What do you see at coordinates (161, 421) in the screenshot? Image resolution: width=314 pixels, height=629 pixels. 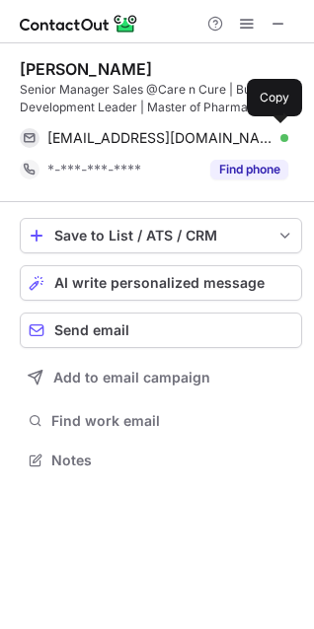 I see `button: Find work email` at bounding box center [161, 421].